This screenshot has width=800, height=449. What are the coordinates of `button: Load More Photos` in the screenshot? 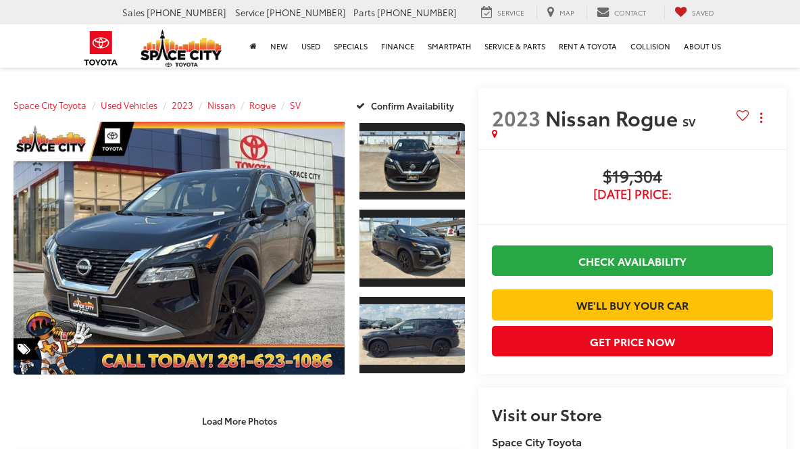 It's located at (239, 420).